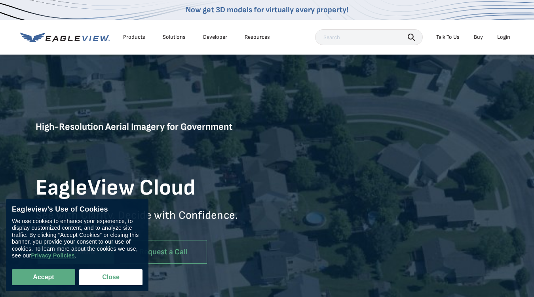  I want to click on div: We use cookies to enhance your experience, to display customized content, and to analyze site tra..., so click(77, 238).